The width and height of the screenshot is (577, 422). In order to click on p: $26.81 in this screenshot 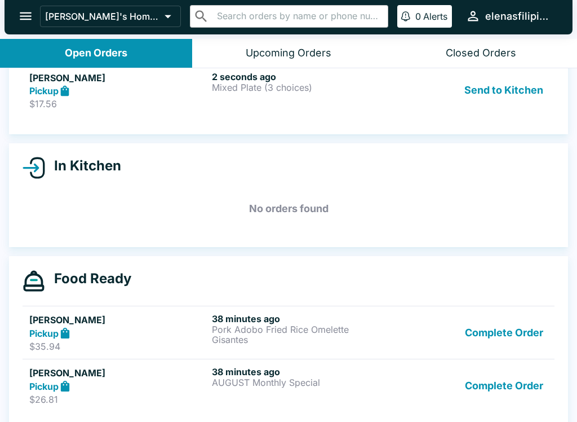, I will do `click(118, 399)`.